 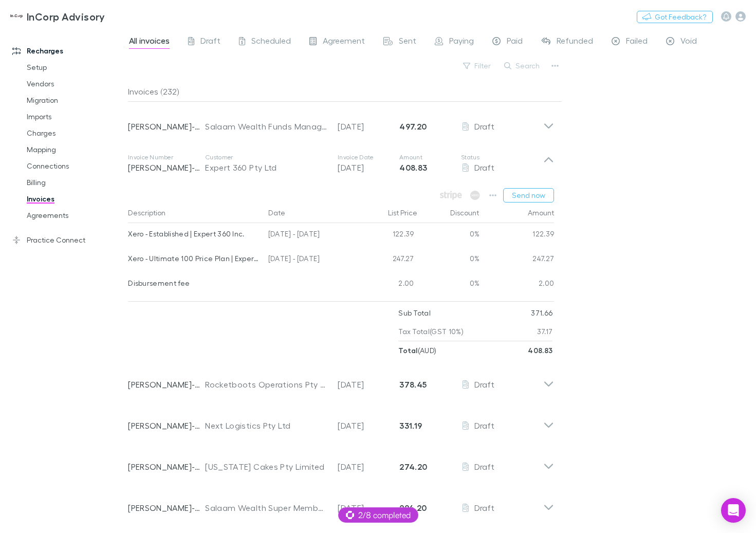 I want to click on div: Salaam Wealth Funds Management (AUST) Pty Ltd As R/E, so click(x=267, y=126).